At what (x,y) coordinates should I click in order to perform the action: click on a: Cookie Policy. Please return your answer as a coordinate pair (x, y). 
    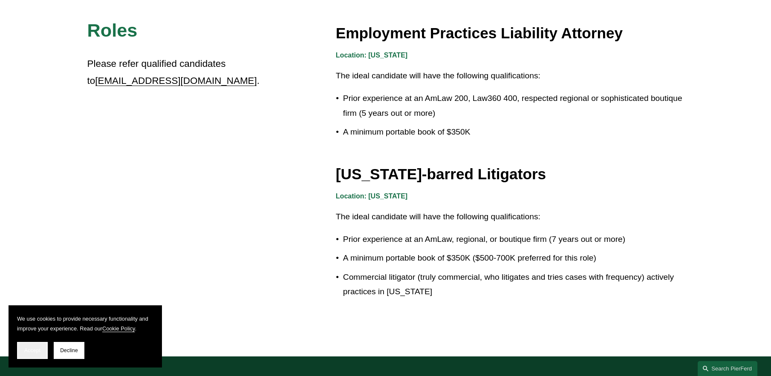
    Looking at the image, I should click on (118, 329).